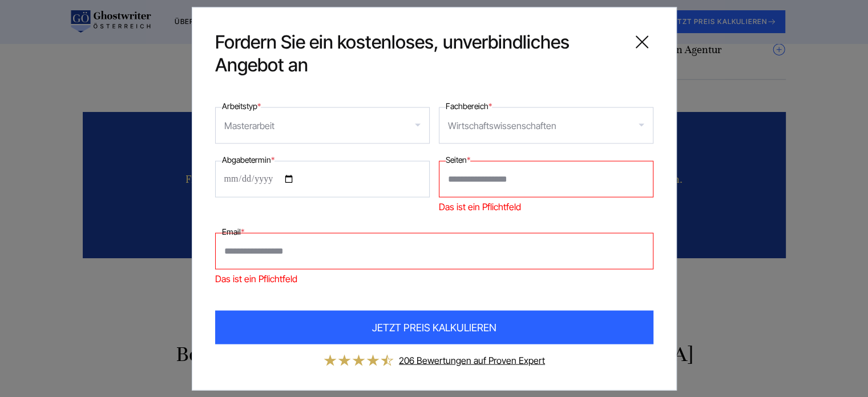 The width and height of the screenshot is (868, 397). What do you see at coordinates (502, 125) in the screenshot?
I see `div: Wirtschaftswissenschaften` at bounding box center [502, 125].